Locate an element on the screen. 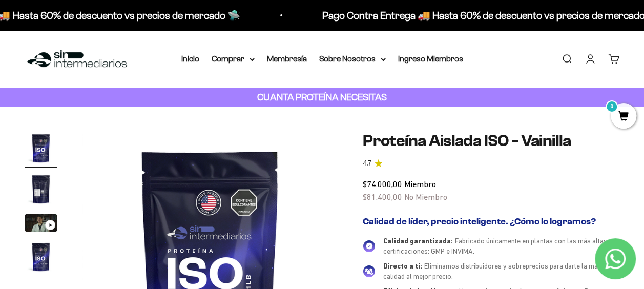  button: Enviar is located at coordinates (189, 185).